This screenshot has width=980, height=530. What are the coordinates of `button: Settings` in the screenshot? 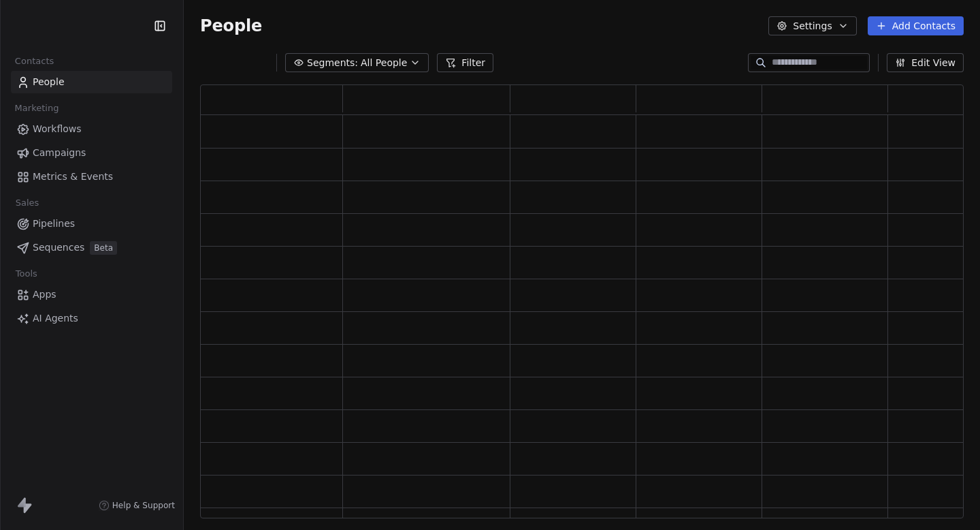 It's located at (812, 26).